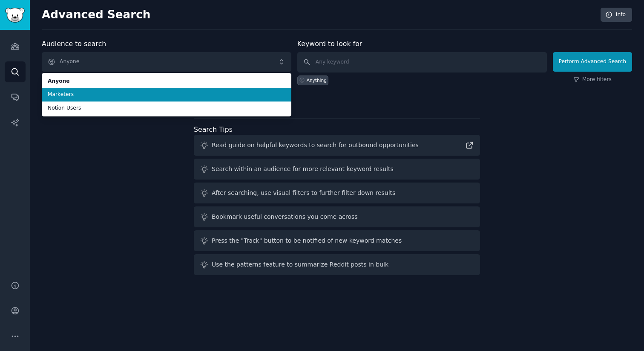  What do you see at coordinates (167, 94) in the screenshot?
I see `ul: Anyone` at bounding box center [167, 94].